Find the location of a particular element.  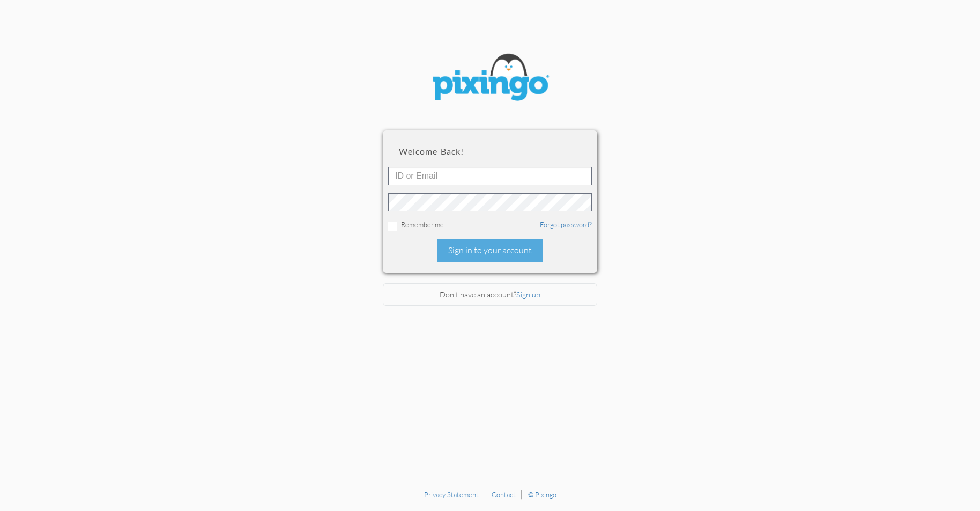

a: Contact is located at coordinates (504, 494).